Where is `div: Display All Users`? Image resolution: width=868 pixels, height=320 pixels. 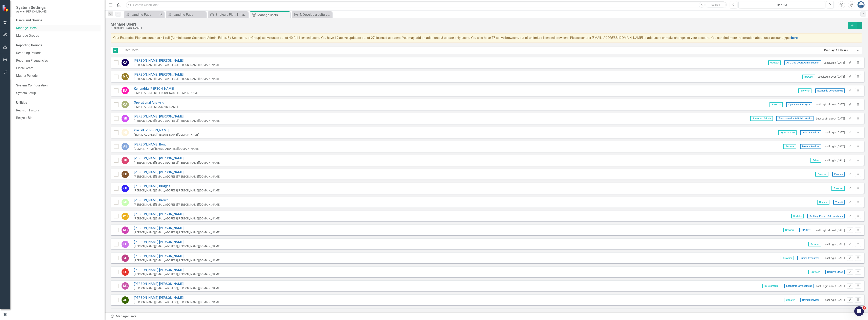
div: Display All Users is located at coordinates (840, 50).